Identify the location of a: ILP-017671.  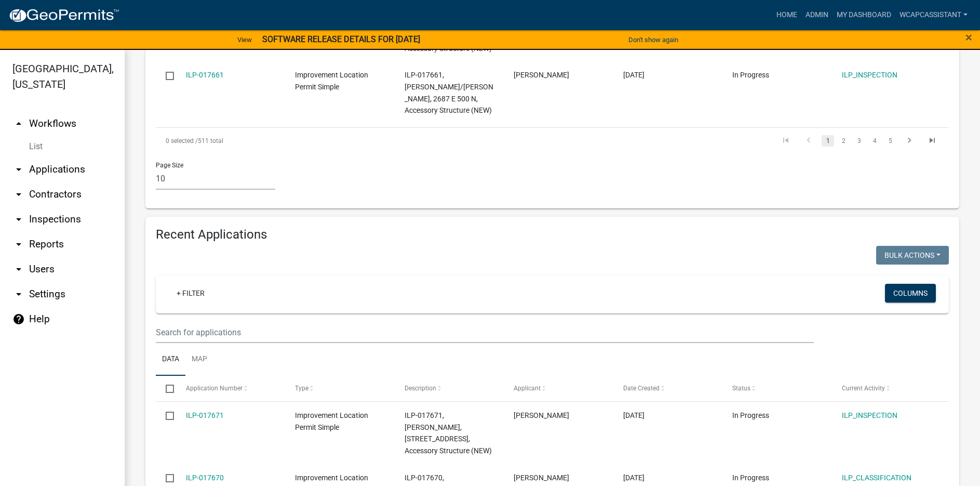
(205, 415).